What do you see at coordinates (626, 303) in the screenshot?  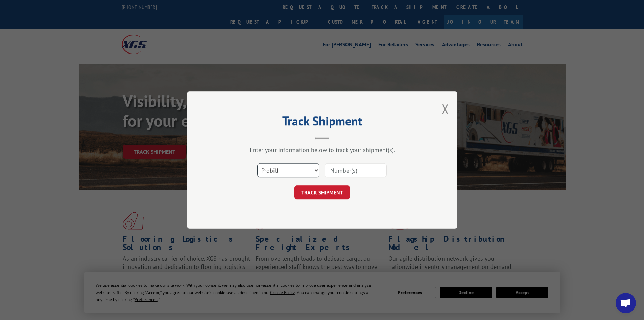 I see `div: Open chat` at bounding box center [626, 303].